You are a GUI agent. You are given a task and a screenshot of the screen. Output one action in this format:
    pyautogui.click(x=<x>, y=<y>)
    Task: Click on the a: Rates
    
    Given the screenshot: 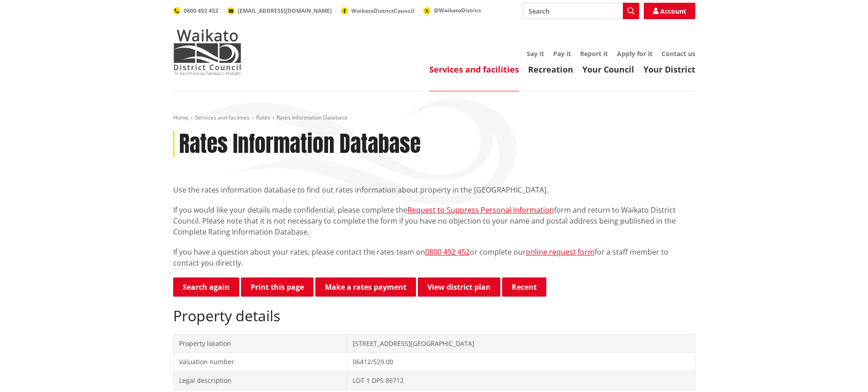 What is the action you would take?
    pyautogui.click(x=262, y=117)
    